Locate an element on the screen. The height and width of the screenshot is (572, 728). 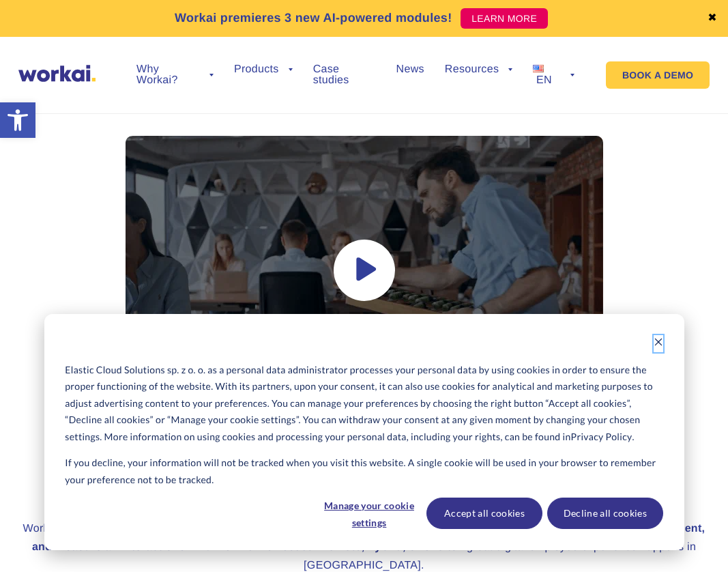
a: Why Workai? is located at coordinates (174, 75).